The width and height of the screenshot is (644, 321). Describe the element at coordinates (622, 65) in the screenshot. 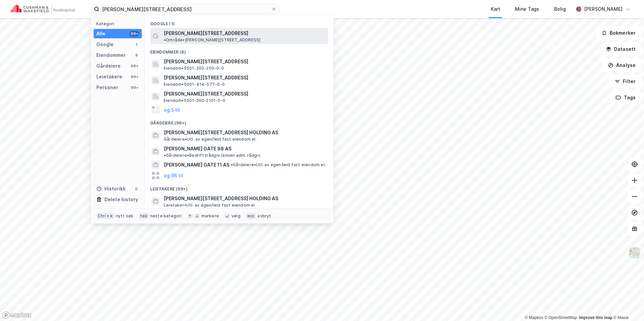

I see `button: Analyse` at that location.